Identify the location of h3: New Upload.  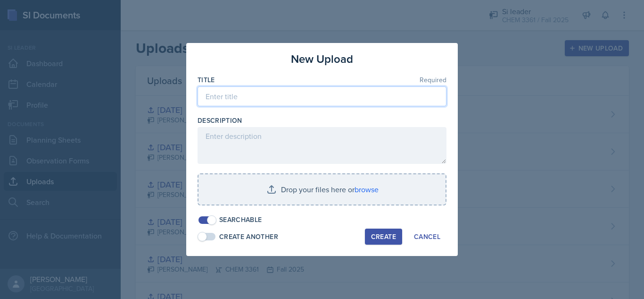
(322, 59).